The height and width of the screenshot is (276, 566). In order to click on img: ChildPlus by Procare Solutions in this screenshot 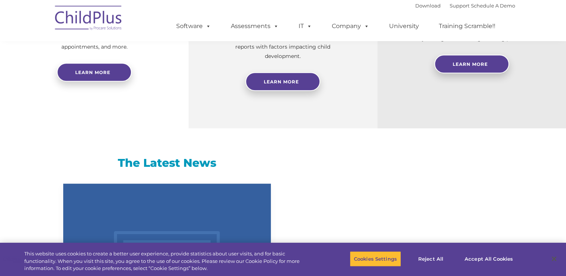, I will do `click(89, 19)`.